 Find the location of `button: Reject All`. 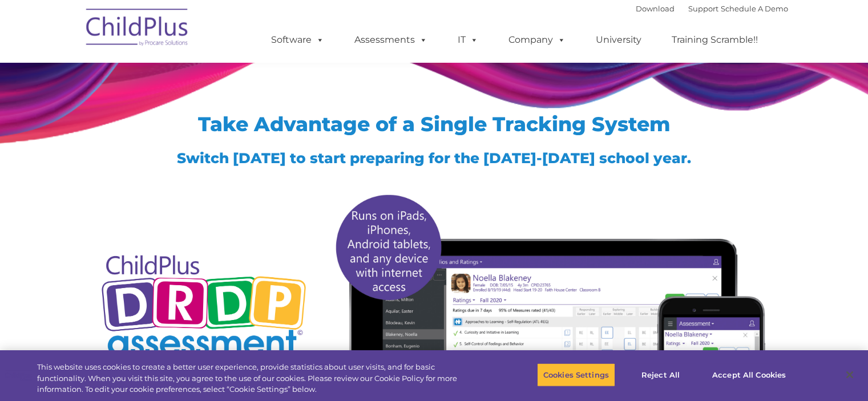

button: Reject All is located at coordinates (661, 375).